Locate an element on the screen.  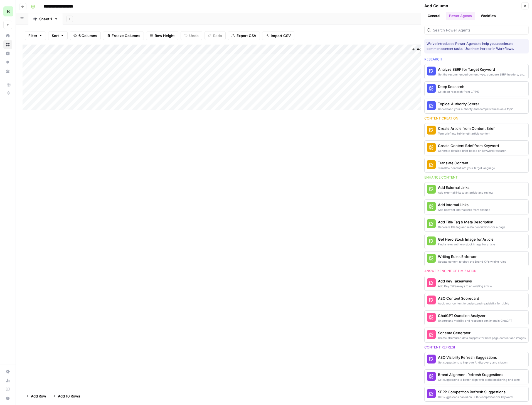
button: Deep ResearchGet deep research from GPT-5 is located at coordinates (476, 89).